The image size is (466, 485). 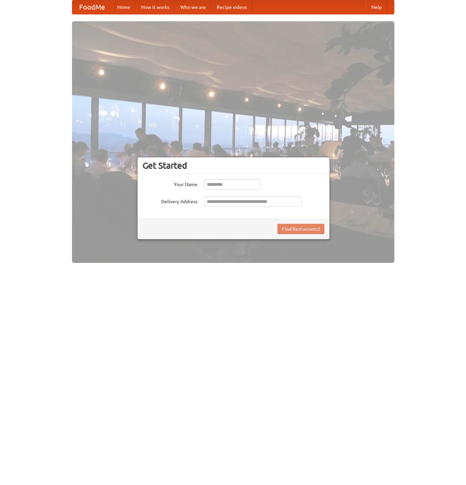 I want to click on a: Who we are, so click(x=193, y=7).